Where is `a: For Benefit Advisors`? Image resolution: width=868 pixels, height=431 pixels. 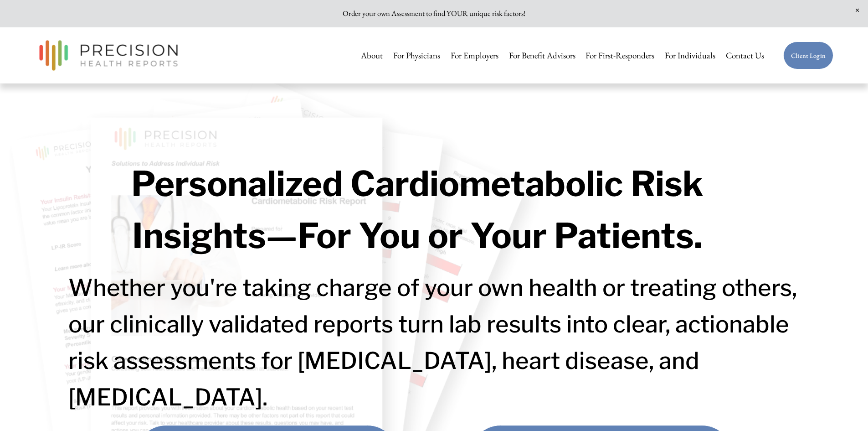
a: For Benefit Advisors is located at coordinates (542, 55).